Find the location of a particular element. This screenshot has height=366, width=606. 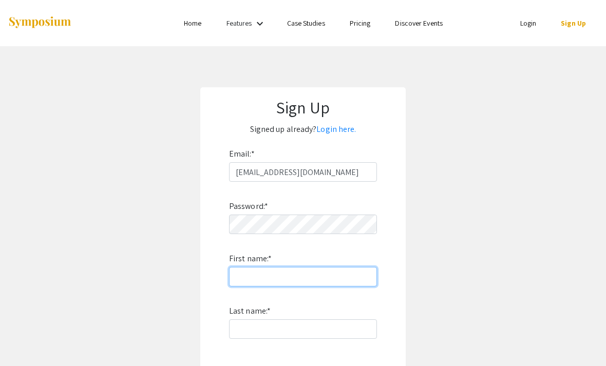

a: Features is located at coordinates (239, 23).